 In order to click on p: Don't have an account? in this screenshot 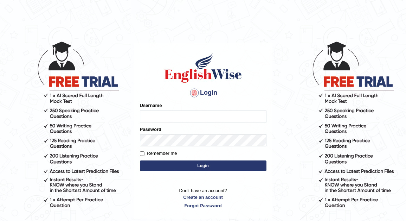, I will do `click(203, 198)`.